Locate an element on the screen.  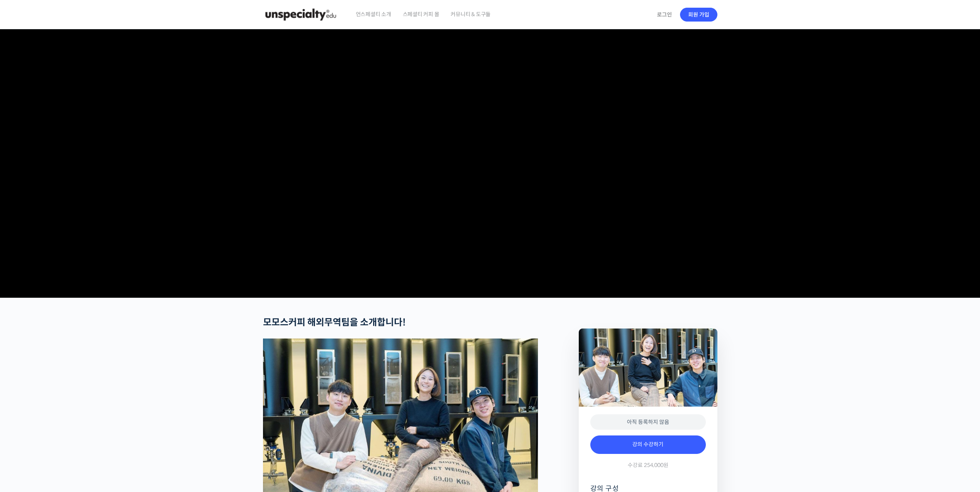
a: 회원 가입 is located at coordinates (698, 15).